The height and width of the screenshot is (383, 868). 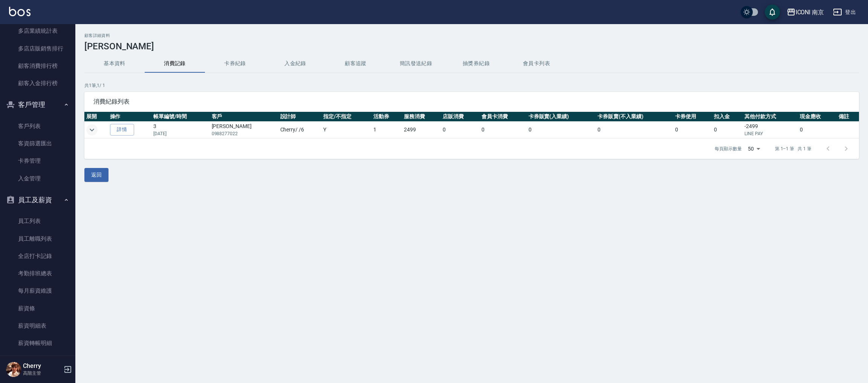 I want to click on td: Y, so click(x=347, y=130).